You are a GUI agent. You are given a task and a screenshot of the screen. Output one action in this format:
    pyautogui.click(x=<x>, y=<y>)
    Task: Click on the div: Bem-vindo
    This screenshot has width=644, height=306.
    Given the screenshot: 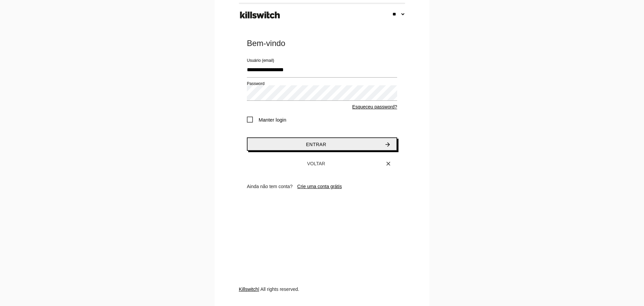 What is the action you would take?
    pyautogui.click(x=322, y=43)
    